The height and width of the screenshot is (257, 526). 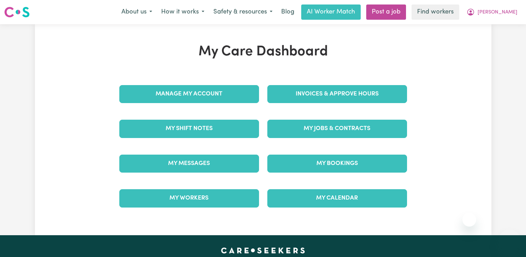 What do you see at coordinates (263, 250) in the screenshot?
I see `a: Careseekers home page` at bounding box center [263, 250].